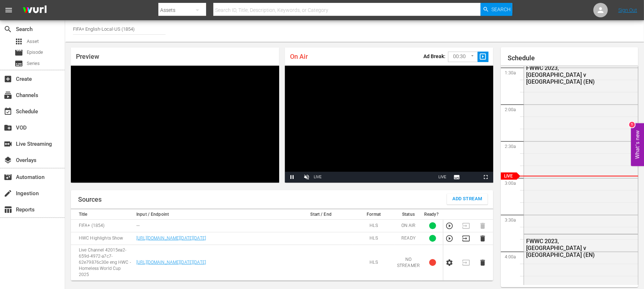 This screenshot has height=289, width=644. I want to click on span: Preview, so click(88, 56).